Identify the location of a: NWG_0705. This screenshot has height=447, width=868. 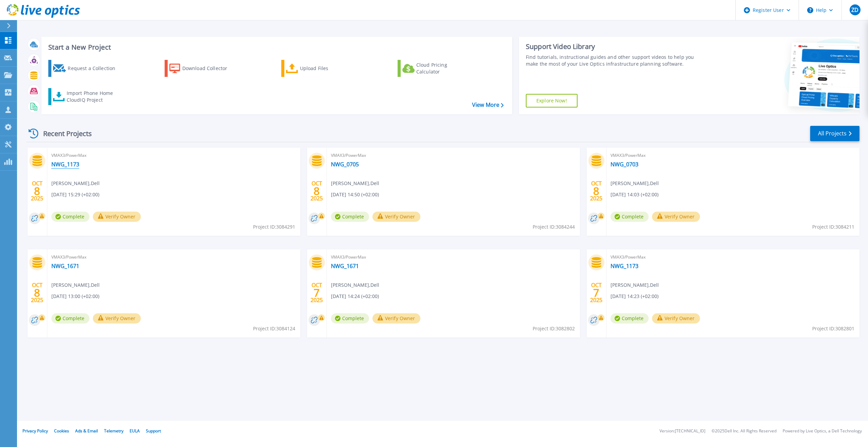
(345, 164).